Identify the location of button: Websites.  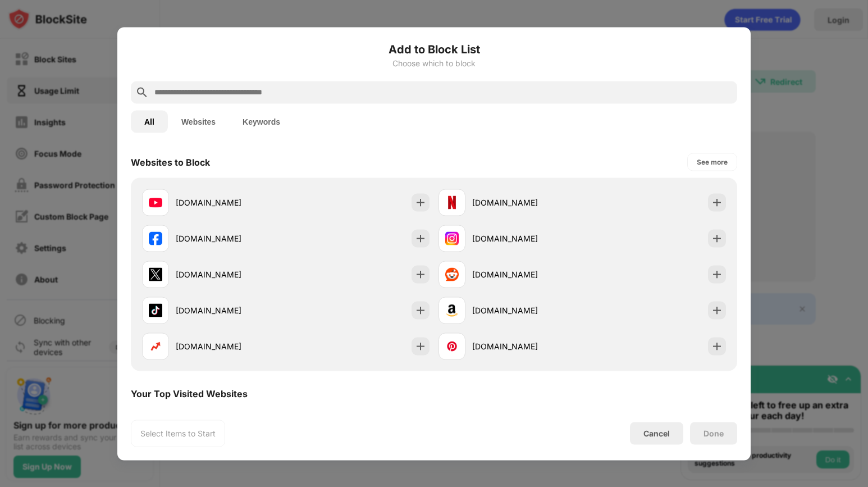
(198, 121).